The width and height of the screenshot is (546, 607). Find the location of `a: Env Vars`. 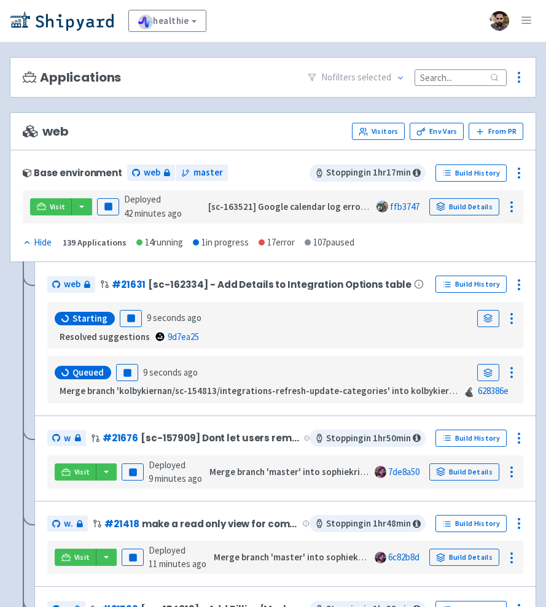

a: Env Vars is located at coordinates (437, 131).